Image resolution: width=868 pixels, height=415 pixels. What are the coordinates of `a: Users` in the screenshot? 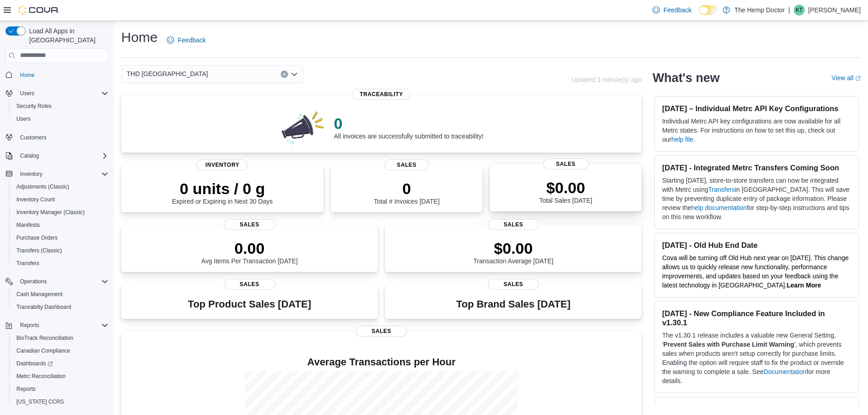 It's located at (24, 119).